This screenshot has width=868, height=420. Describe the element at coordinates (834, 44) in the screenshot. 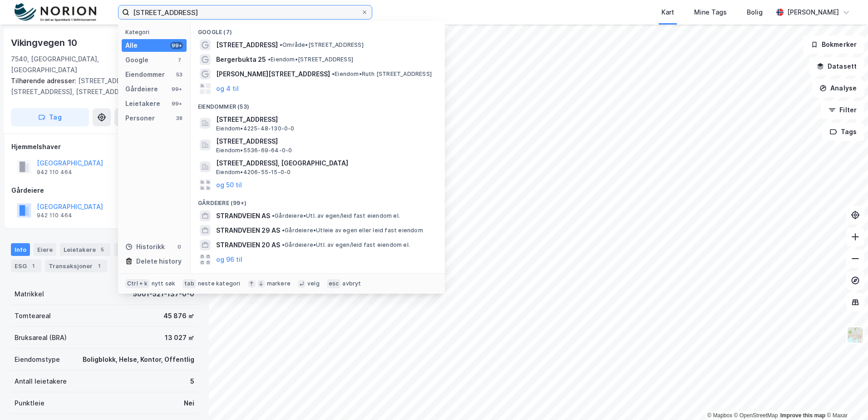

I see `button: Bokmerker` at that location.